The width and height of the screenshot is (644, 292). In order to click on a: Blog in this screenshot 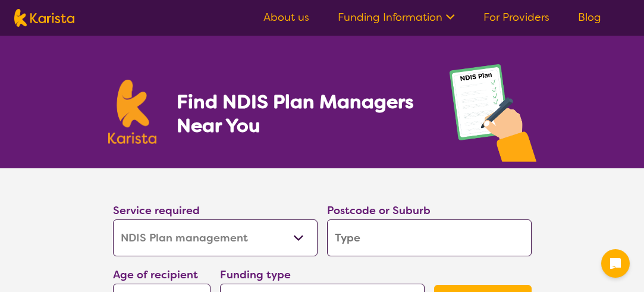, I will do `click(589, 18)`.